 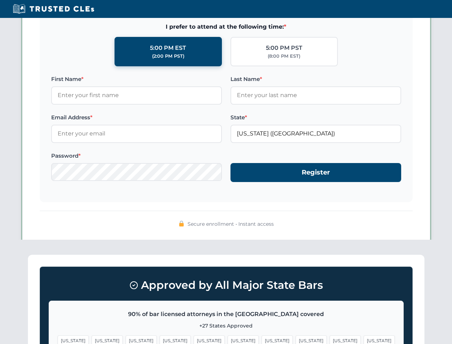 I want to click on label: State, so click(x=316, y=117).